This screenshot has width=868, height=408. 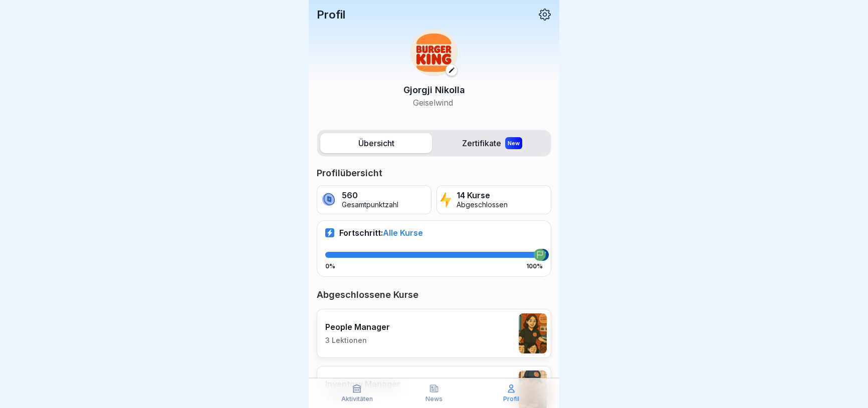 What do you see at coordinates (357, 399) in the screenshot?
I see `p: Aktivitäten` at bounding box center [357, 399].